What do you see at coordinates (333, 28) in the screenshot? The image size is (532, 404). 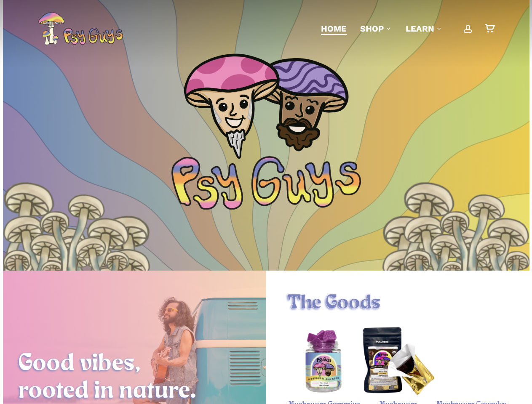 I see `a: Home` at bounding box center [333, 28].